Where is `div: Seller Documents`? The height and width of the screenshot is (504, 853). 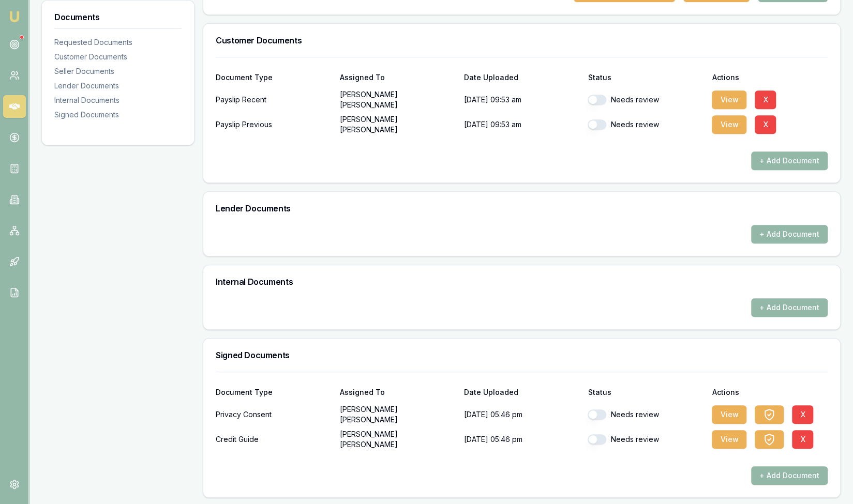
div: Seller Documents is located at coordinates (118, 72).